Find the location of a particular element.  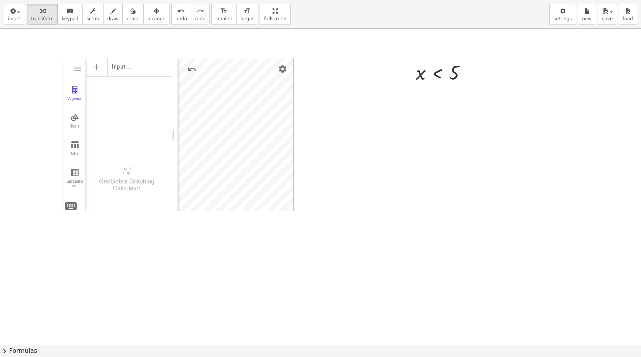

div: GeoGebra Graphing Calculator is located at coordinates (126, 185).